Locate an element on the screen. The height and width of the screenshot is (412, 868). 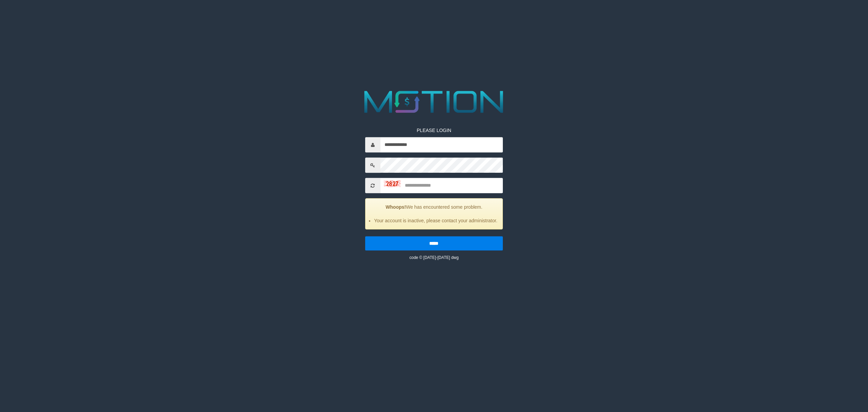
img: captcha is located at coordinates (392, 184).